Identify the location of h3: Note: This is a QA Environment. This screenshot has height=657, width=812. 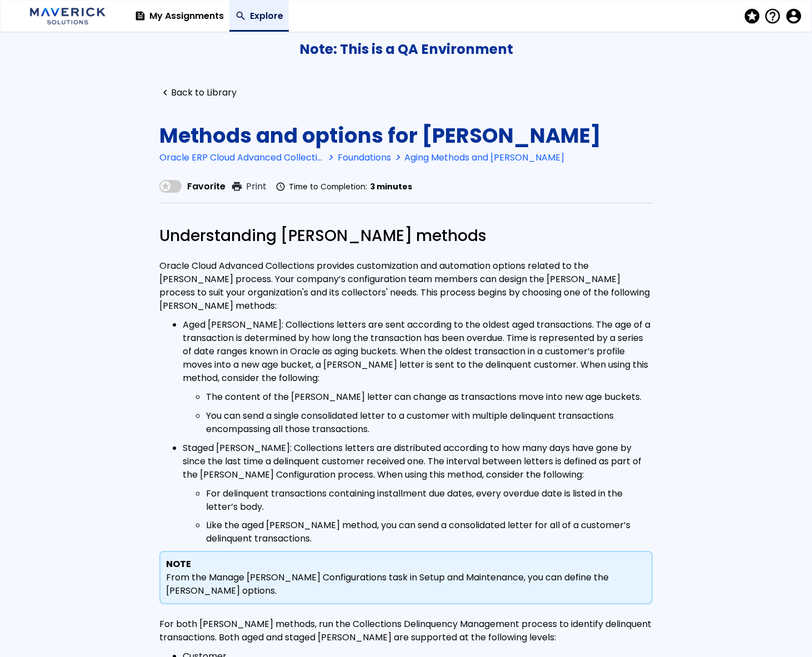
(406, 50).